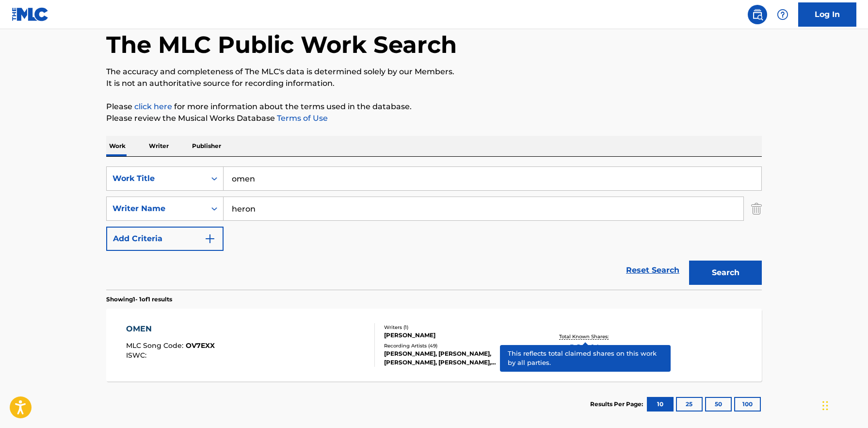  I want to click on button: Add Criteria, so click(165, 238).